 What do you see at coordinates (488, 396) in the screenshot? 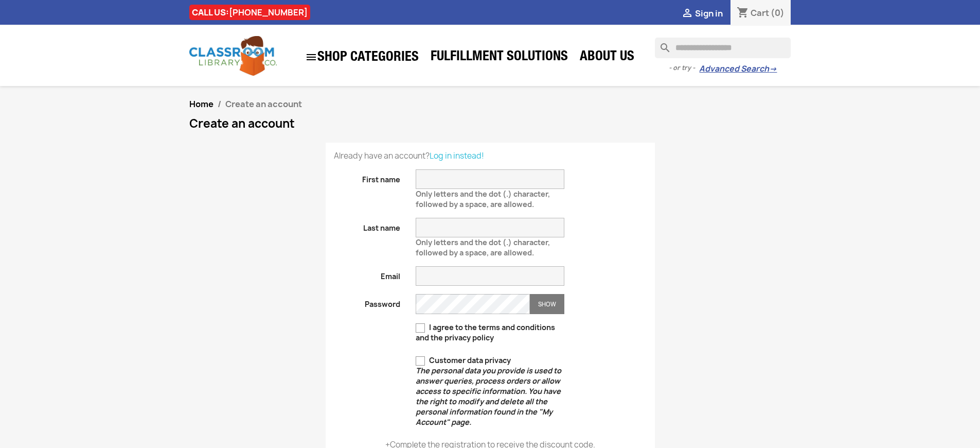
I see `em: The personal data you provide is used to answer queries, process orders or allow access to specif...` at bounding box center [488, 396].